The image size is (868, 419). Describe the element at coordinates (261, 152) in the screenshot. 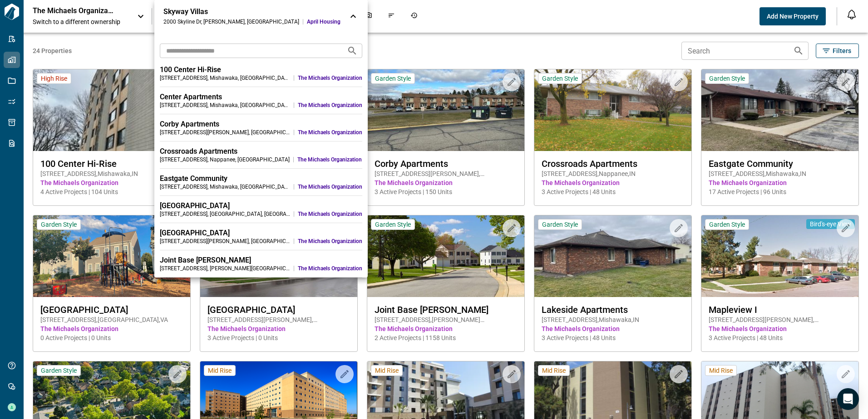

I see `div: Crossroads Apartments` at that location.